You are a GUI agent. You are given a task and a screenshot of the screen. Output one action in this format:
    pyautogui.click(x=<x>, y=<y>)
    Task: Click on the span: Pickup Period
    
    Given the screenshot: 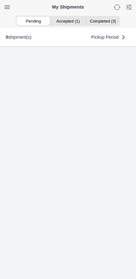 What is the action you would take?
    pyautogui.click(x=105, y=37)
    